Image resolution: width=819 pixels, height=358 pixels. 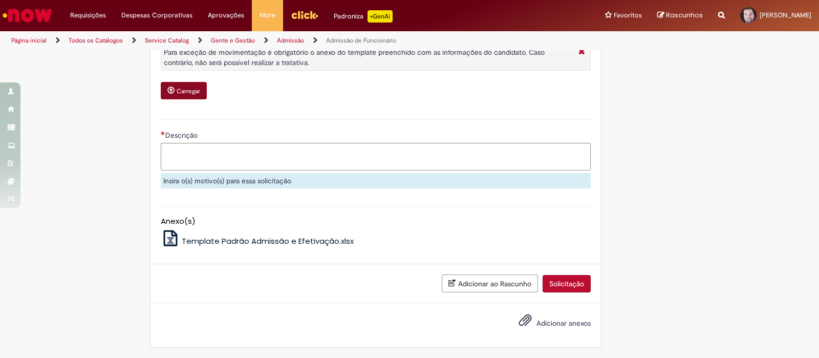 What do you see at coordinates (628, 15) in the screenshot?
I see `span: Favoritos` at bounding box center [628, 15].